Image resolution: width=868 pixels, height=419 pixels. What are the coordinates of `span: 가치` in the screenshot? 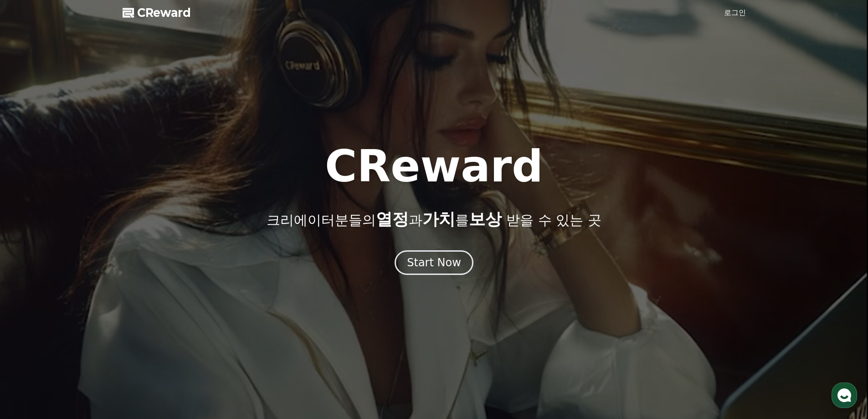 It's located at (439, 219).